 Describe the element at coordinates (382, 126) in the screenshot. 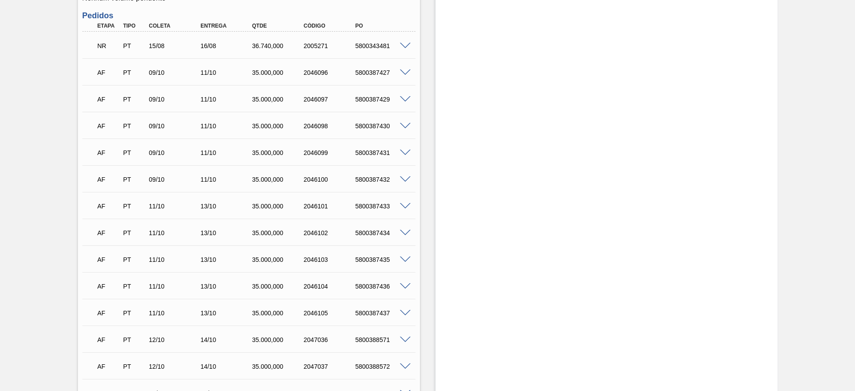

I see `div: 5800387430` at that location.